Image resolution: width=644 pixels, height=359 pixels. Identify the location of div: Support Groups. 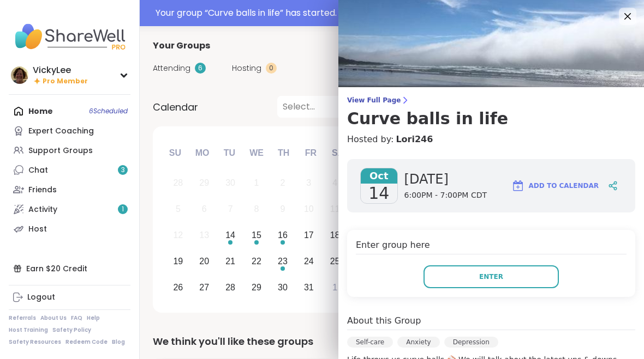
(61, 151).